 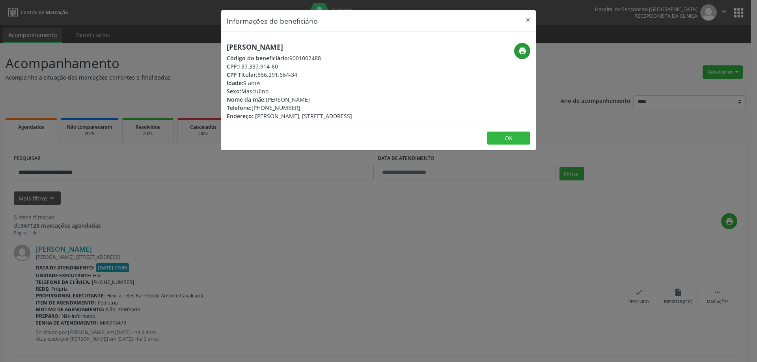 What do you see at coordinates (234, 91) in the screenshot?
I see `span: Sexo:` at bounding box center [234, 91].